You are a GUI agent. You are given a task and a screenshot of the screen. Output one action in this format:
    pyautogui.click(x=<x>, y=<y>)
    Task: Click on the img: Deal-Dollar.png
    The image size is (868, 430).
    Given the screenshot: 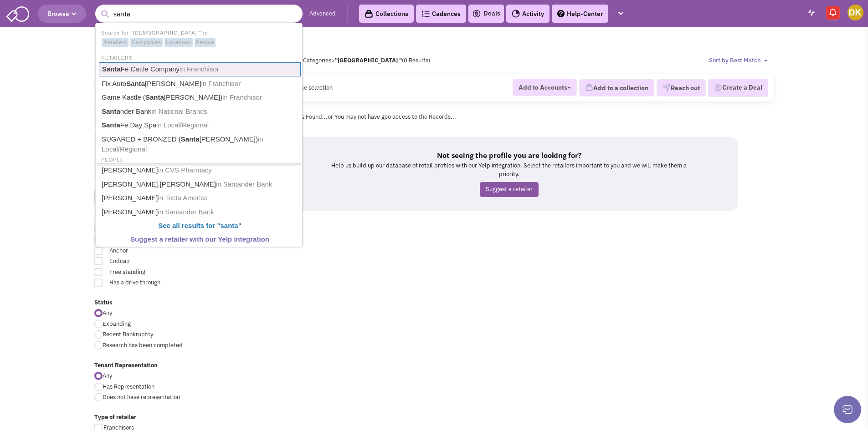 What is the action you would take?
    pyautogui.click(x=718, y=88)
    